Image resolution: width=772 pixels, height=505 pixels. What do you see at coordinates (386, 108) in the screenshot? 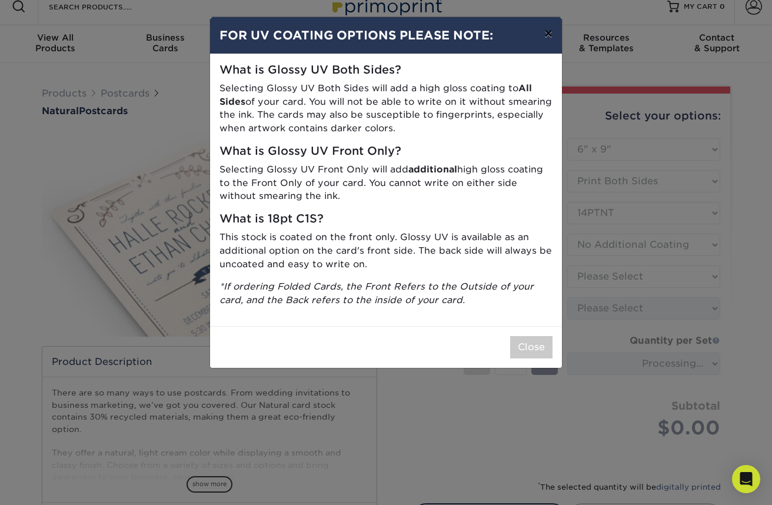
I see `p: Selecting Glossy UV Both Sides will add a high gloss coating to of your card. You will not be abl...` at bounding box center [386, 108].